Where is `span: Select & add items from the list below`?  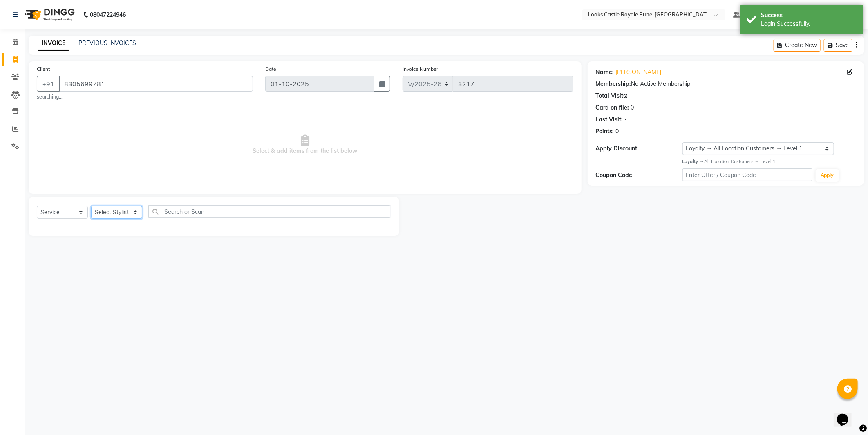 span: Select & add items from the list below is located at coordinates (305, 145).